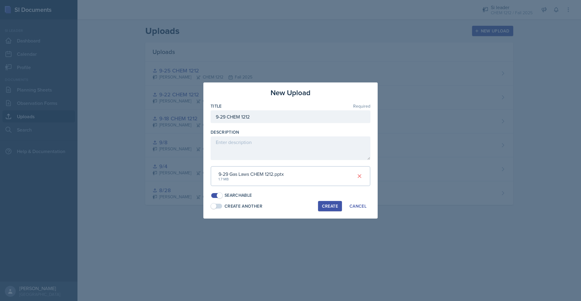 The width and height of the screenshot is (581, 301). Describe the element at coordinates (330, 206) in the screenshot. I see `div: Create` at that location.